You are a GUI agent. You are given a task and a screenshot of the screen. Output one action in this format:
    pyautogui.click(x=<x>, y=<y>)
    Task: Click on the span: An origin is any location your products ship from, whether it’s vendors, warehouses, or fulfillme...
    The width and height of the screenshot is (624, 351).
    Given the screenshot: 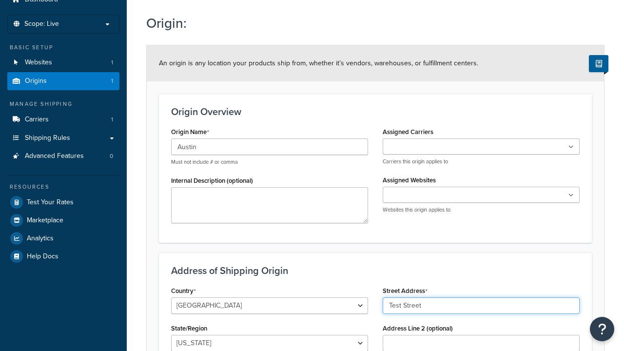 What is the action you would take?
    pyautogui.click(x=318, y=63)
    